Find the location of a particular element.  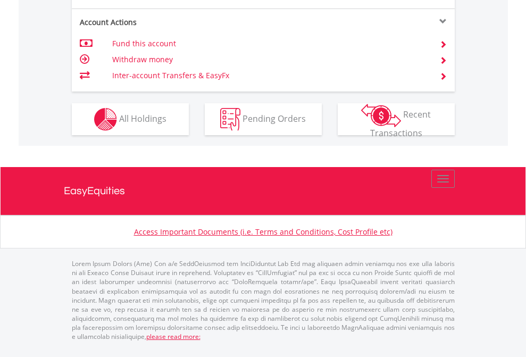

img: pending_instructions-wht.png is located at coordinates (230, 119).